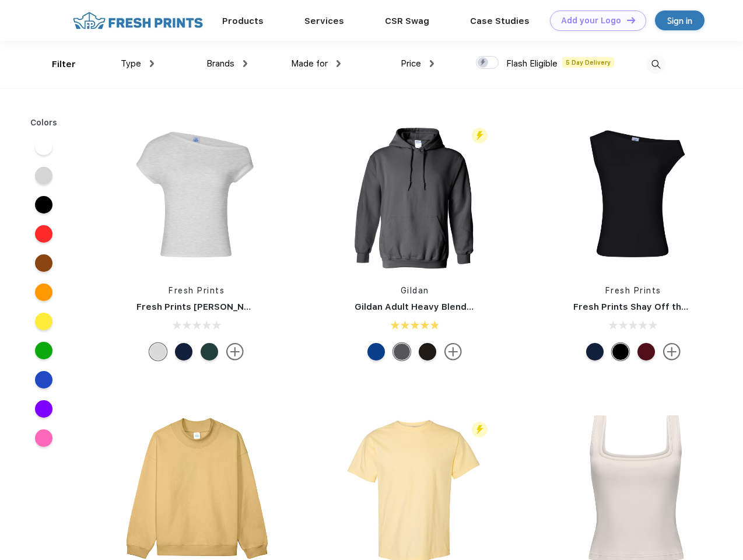 The width and height of the screenshot is (743, 560). What do you see at coordinates (158, 351) in the screenshot?
I see `div: Ash Grey` at bounding box center [158, 351].